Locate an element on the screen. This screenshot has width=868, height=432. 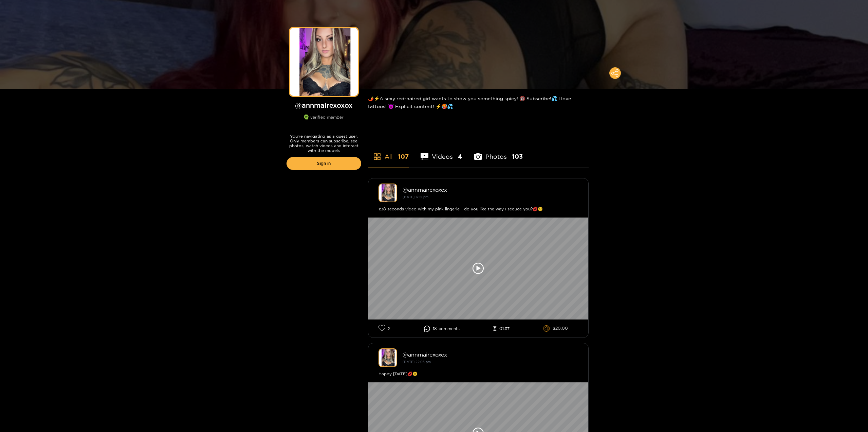
h1: @ annmairexoxox is located at coordinates (324, 105).